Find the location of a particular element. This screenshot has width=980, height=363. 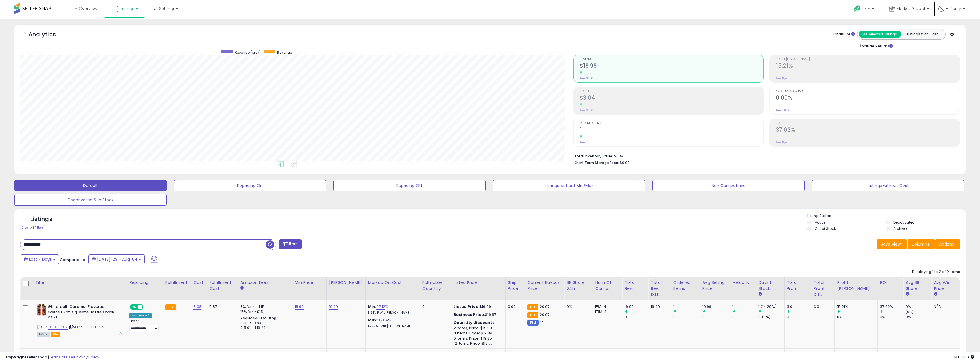

div: Amazon Fees is located at coordinates (265, 282).